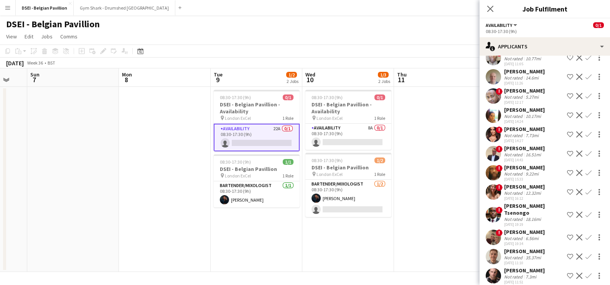 The image size is (610, 285). I want to click on div: 7.73mi, so click(532, 135).